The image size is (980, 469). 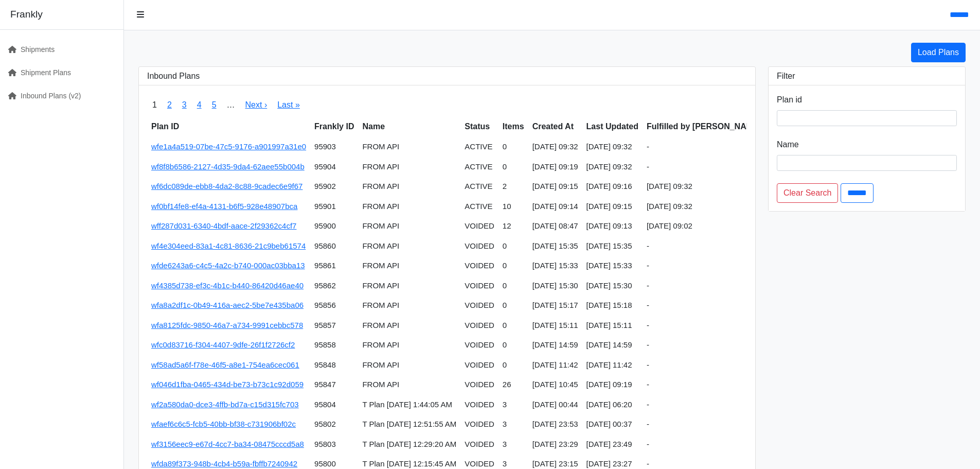 I want to click on a: wf8f8b6586-2127-4d35-9da4-62aee55b004b, so click(x=228, y=166).